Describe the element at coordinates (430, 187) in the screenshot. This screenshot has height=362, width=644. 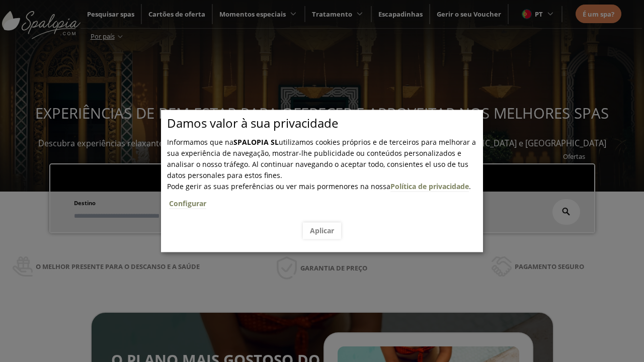
I see `a: Política de privacidade` at that location.